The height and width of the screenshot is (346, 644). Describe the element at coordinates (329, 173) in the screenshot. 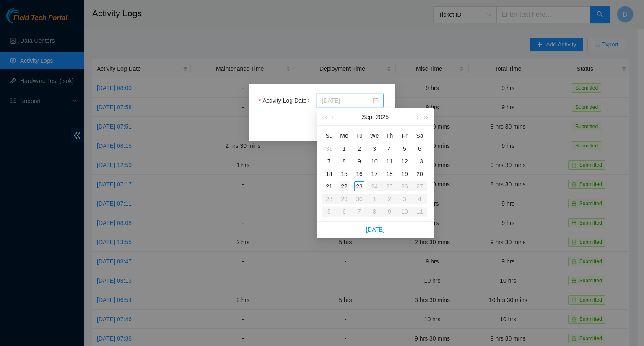

I see `div: 14` at that location.